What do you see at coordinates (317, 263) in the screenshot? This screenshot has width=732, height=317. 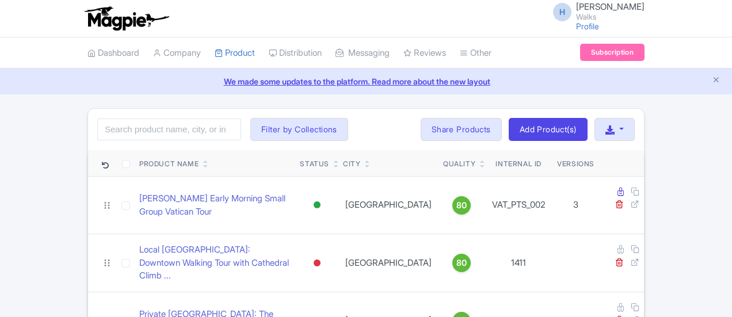 I see `div: Inactive` at bounding box center [317, 263].